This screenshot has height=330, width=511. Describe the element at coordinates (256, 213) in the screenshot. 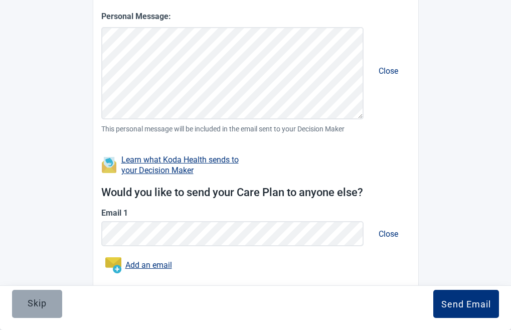

I see `label: Email 1` at that location.